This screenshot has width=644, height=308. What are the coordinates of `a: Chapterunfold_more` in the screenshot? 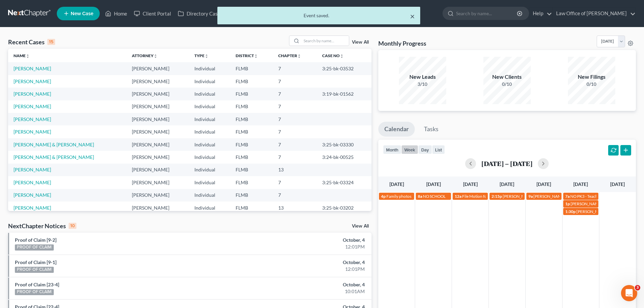 It's located at (290, 56).